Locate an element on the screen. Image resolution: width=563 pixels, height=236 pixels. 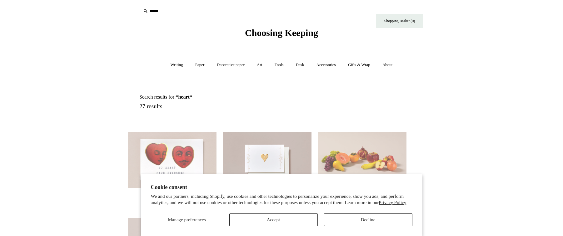
a: Privacy Policy is located at coordinates (392, 202).